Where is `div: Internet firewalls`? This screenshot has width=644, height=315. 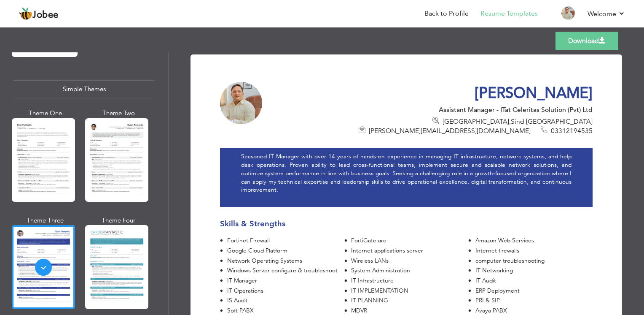
div: Internet firewalls is located at coordinates (534, 251).